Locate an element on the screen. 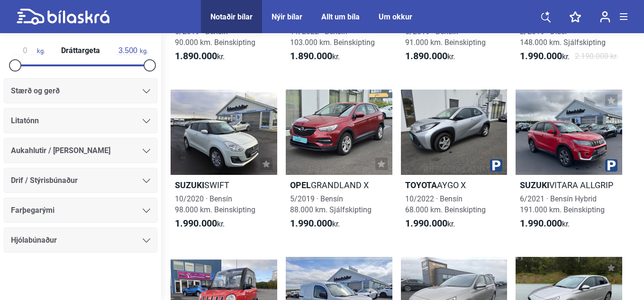  span: 5/2019 · Bensín 88.000 km. Sjálfskipting is located at coordinates (331, 204).